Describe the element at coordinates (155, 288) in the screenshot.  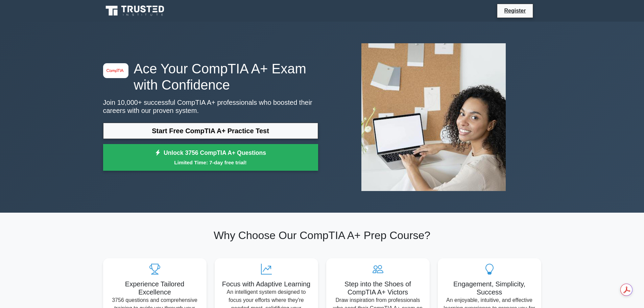
I see `h5: Experience Tailored Excellence` at that location.